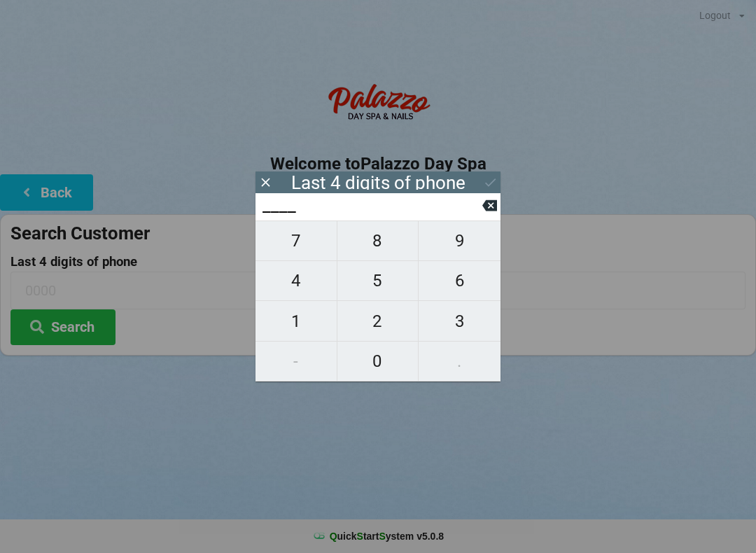 The height and width of the screenshot is (553, 756). What do you see at coordinates (378, 280) in the screenshot?
I see `button: 5` at bounding box center [378, 280].